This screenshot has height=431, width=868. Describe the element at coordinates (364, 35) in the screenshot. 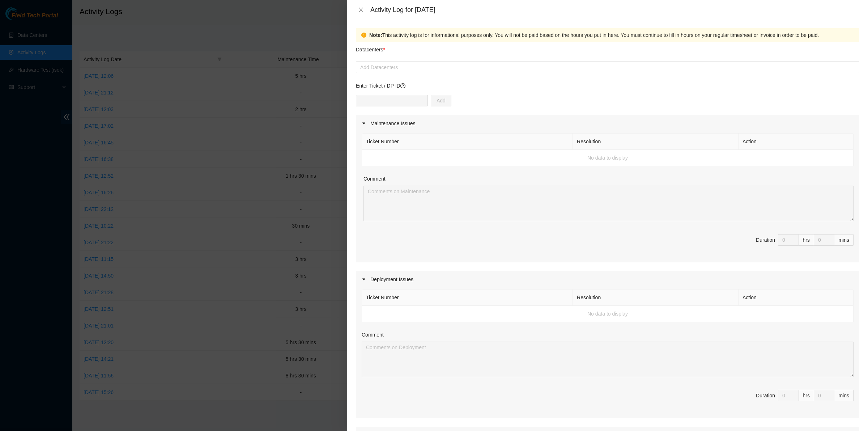

I see `span: exclamation-circle` at that location.